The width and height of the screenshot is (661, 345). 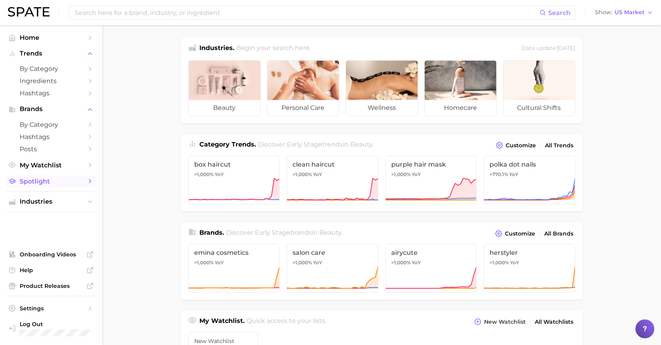 What do you see at coordinates (500, 321) in the screenshot?
I see `button: New Watchlist` at bounding box center [500, 321].